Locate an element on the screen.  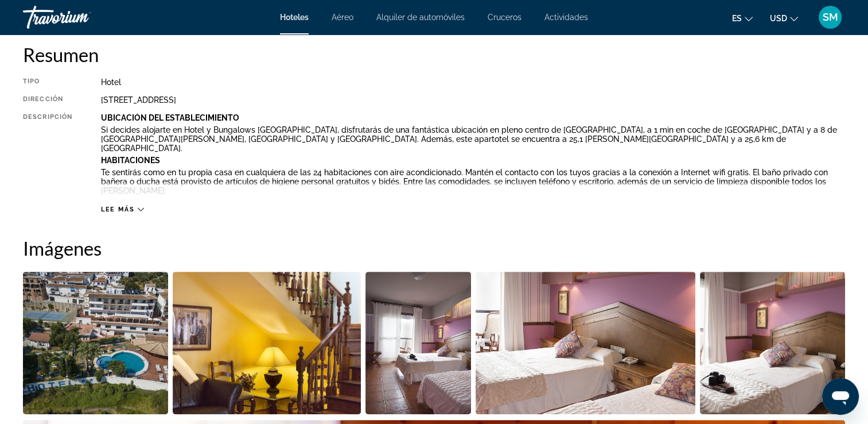
button: Lee más is located at coordinates (122, 209).